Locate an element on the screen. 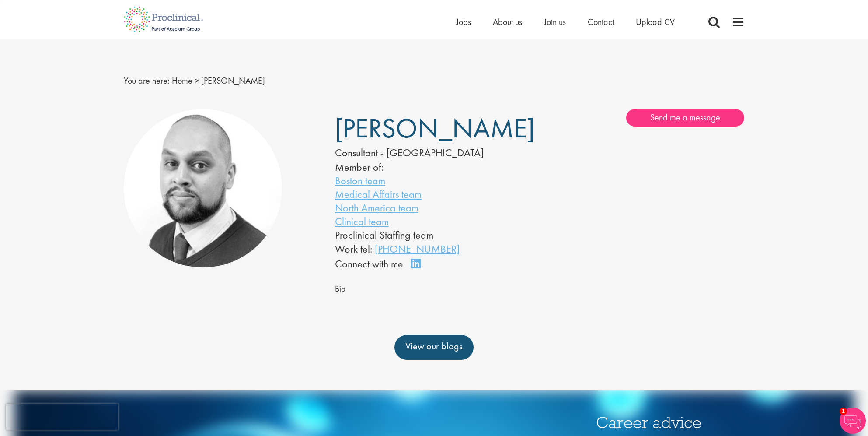 The height and width of the screenshot is (436, 868). a: breadcrumb link is located at coordinates (182, 81).